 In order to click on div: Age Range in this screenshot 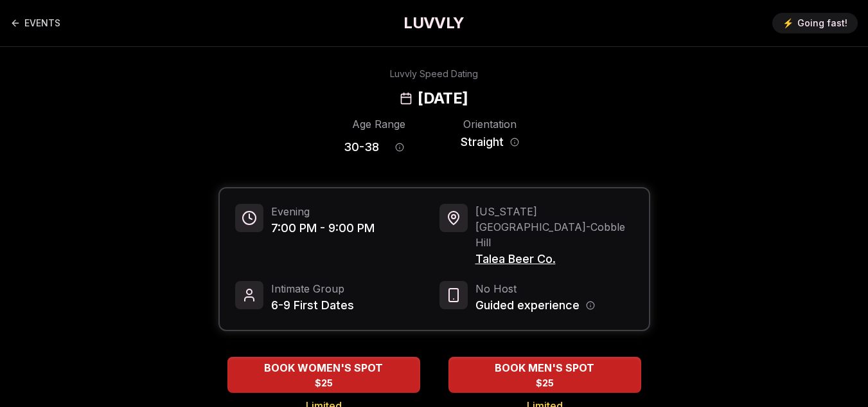, I will do `click(378, 124)`.